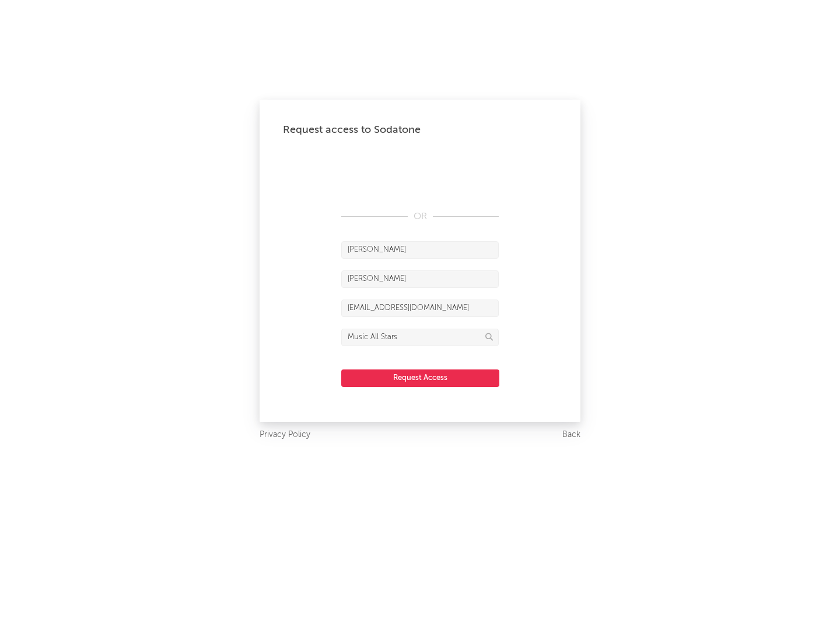  What do you see at coordinates (420, 378) in the screenshot?
I see `button: Request Access` at bounding box center [420, 378].